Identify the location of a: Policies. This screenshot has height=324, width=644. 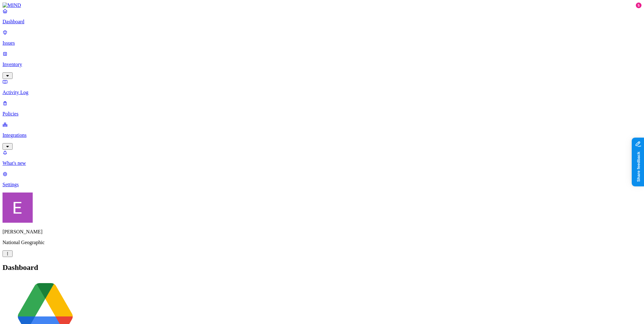
(322, 109).